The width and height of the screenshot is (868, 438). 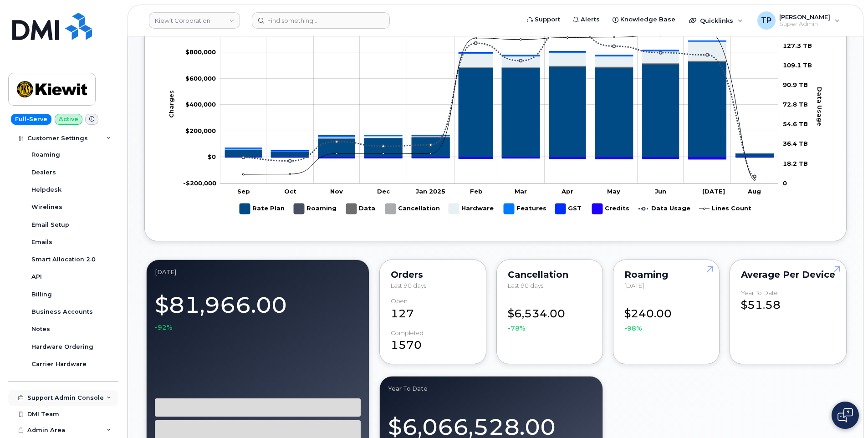 What do you see at coordinates (171, 103) in the screenshot?
I see `tspan: Charges` at bounding box center [171, 103].